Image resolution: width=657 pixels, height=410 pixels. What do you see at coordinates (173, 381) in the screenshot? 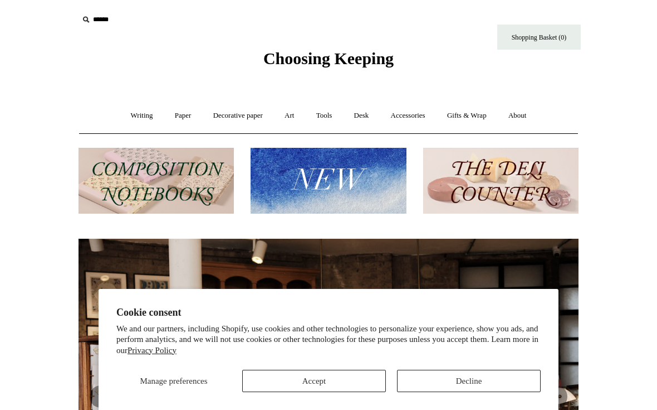
I see `span: Manage preferences` at bounding box center [173, 381].